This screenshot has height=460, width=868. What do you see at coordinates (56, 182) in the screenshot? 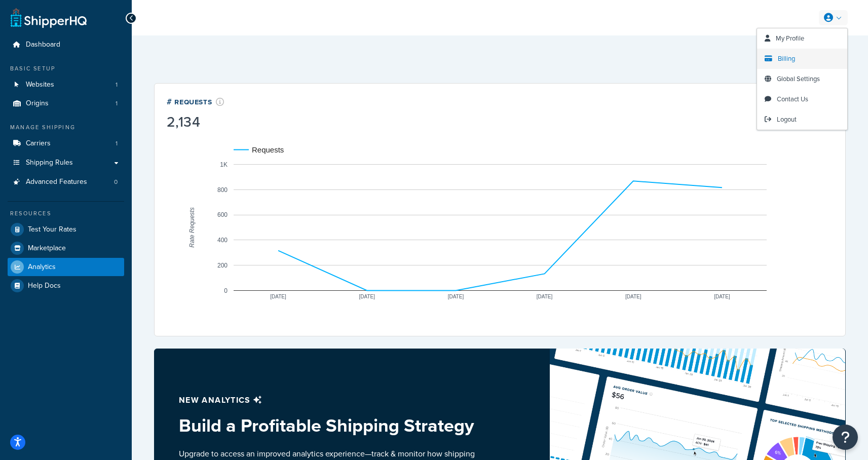
I see `span: Advanced Features` at bounding box center [56, 182].